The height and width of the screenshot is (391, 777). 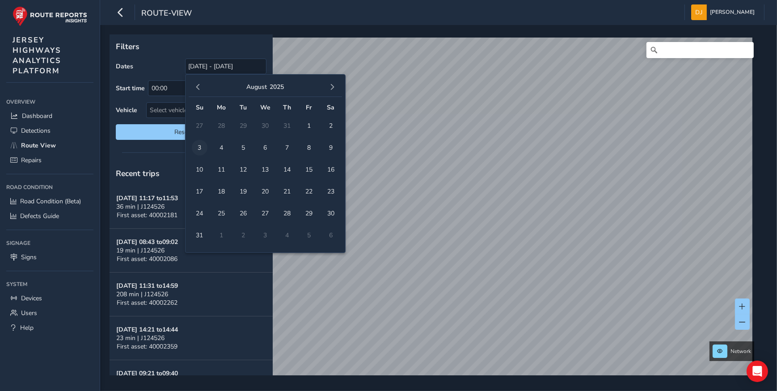 What do you see at coordinates (50, 257) in the screenshot?
I see `a: Signs` at bounding box center [50, 257].